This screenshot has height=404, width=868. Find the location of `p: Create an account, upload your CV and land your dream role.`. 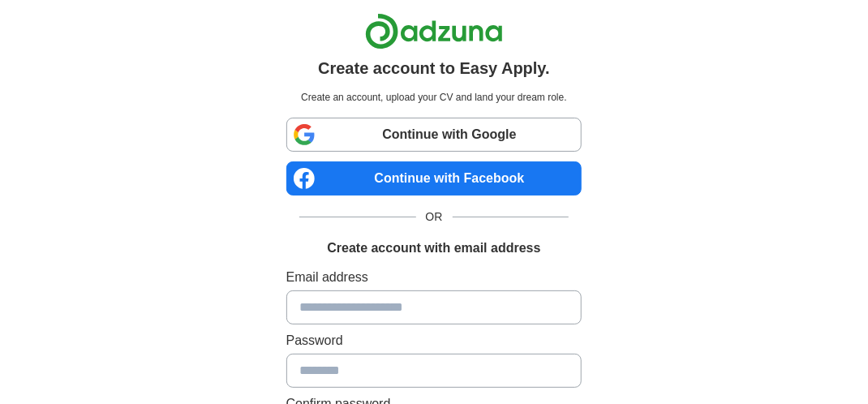

p: Create an account, upload your CV and land your dream role. is located at coordinates (434, 98).